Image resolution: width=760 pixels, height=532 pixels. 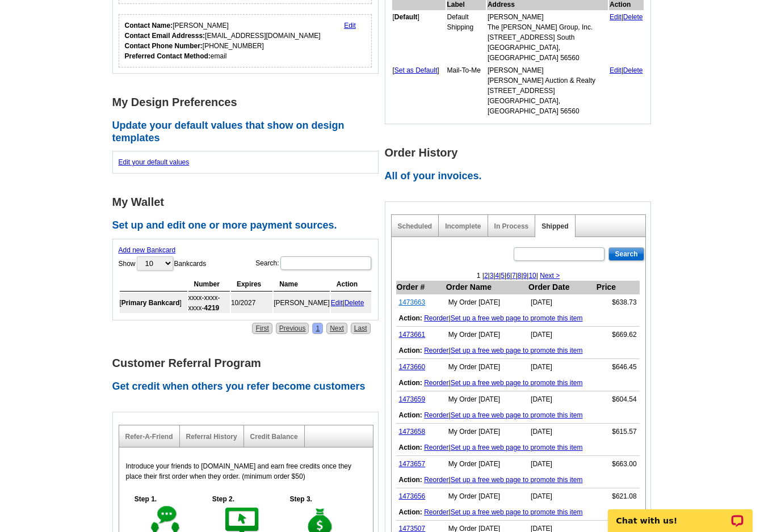 What do you see at coordinates (502, 275) in the screenshot?
I see `a: 5` at bounding box center [502, 275].